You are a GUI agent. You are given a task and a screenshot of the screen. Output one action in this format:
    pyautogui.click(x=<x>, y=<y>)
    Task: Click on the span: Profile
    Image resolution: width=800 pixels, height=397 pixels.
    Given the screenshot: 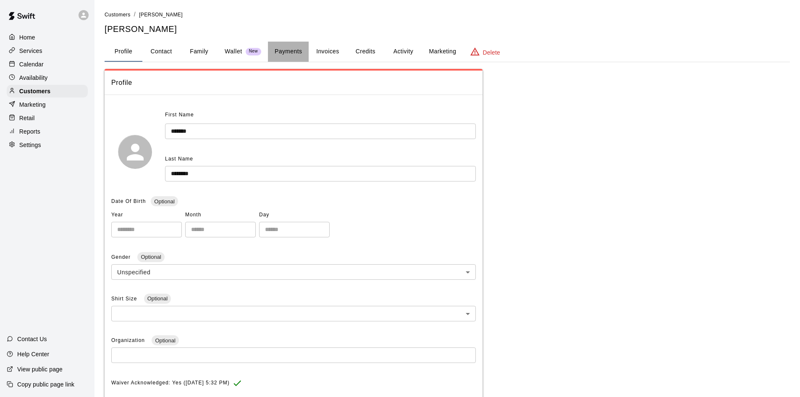 What is the action you would take?
    pyautogui.click(x=294, y=83)
    